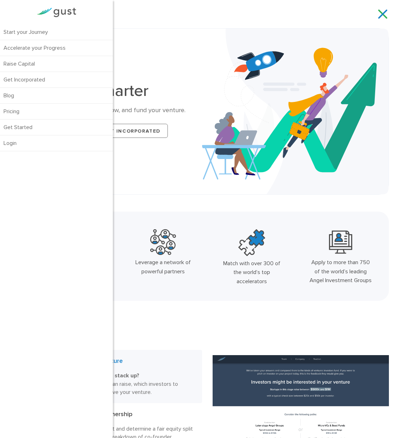 This screenshot has width=415, height=438. What do you see at coordinates (132, 131) in the screenshot?
I see `a: Get Incorporated` at bounding box center [132, 131].